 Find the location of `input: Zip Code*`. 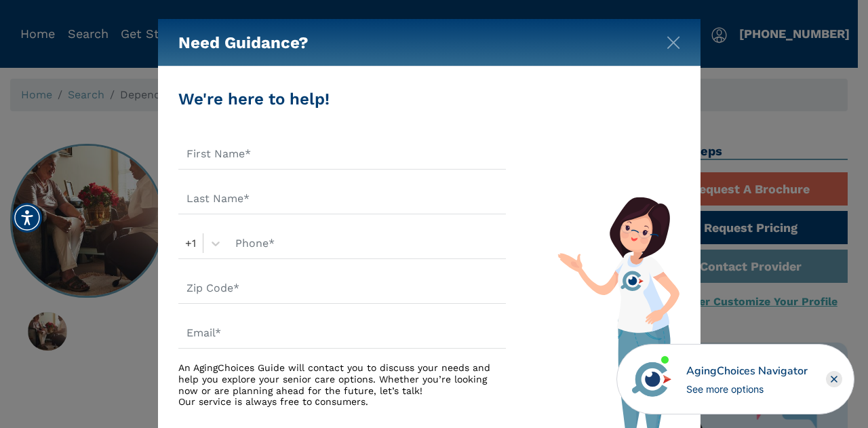

input: Zip Code* is located at coordinates (342, 288).